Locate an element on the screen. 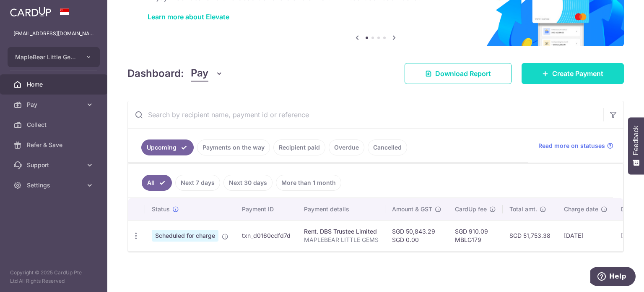 Image resolution: width=644 pixels, height=292 pixels. div: Rent. DBS Trustee Limited is located at coordinates (341, 231).